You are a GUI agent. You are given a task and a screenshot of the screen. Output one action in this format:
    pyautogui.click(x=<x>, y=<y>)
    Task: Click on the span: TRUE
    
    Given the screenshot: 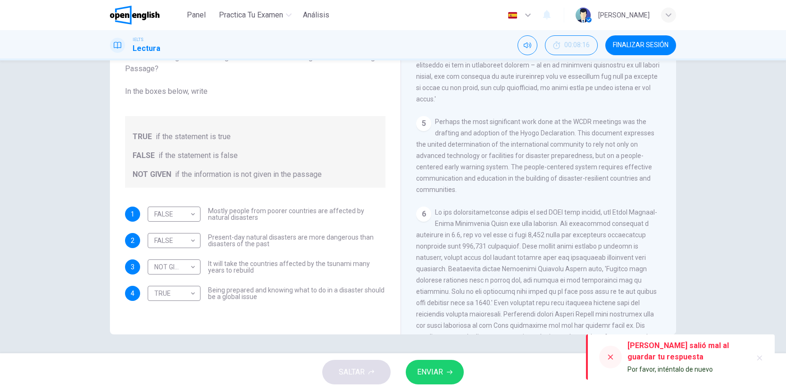 What is the action you would take?
    pyautogui.click(x=142, y=137)
    